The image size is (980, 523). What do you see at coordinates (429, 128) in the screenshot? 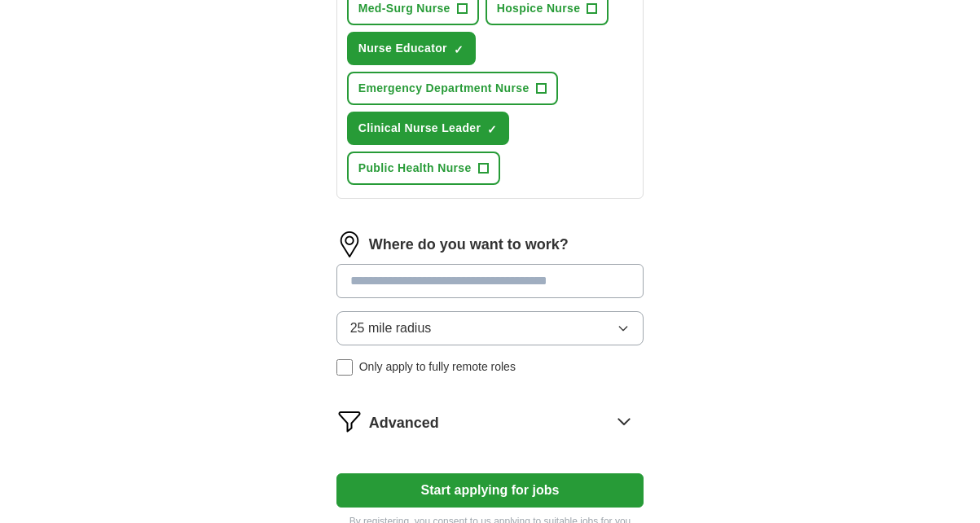
I see `button: Clinical Nurse Leader✓` at bounding box center [429, 128].